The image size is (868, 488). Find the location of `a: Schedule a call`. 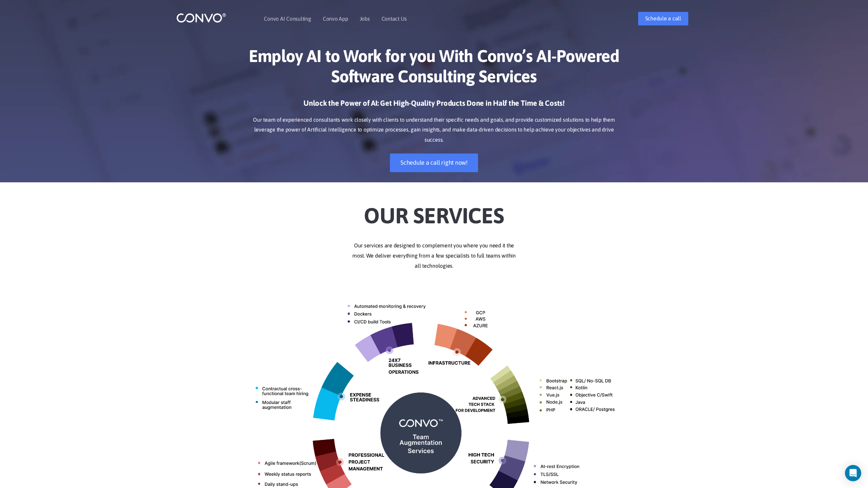

a: Schedule a call is located at coordinates (663, 18).